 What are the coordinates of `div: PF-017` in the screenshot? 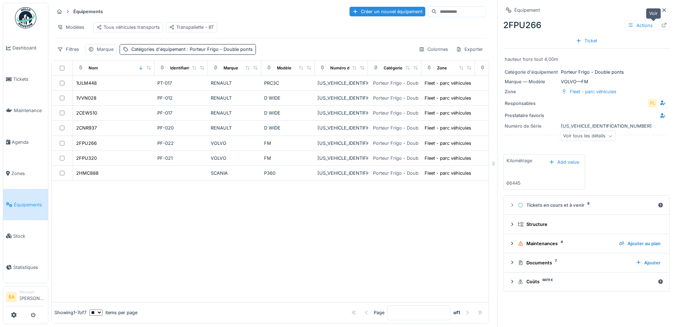 It's located at (181, 113).